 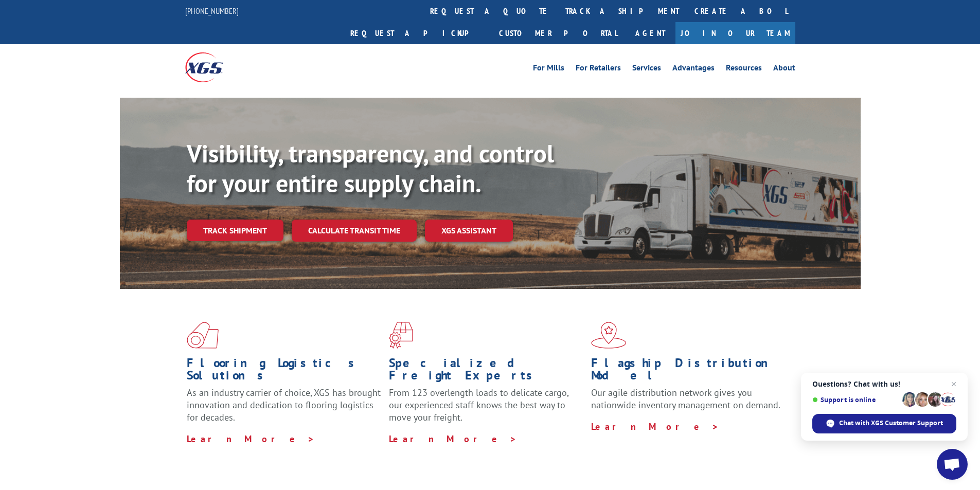 What do you see at coordinates (735, 33) in the screenshot?
I see `a: Join Our Team` at bounding box center [735, 33].